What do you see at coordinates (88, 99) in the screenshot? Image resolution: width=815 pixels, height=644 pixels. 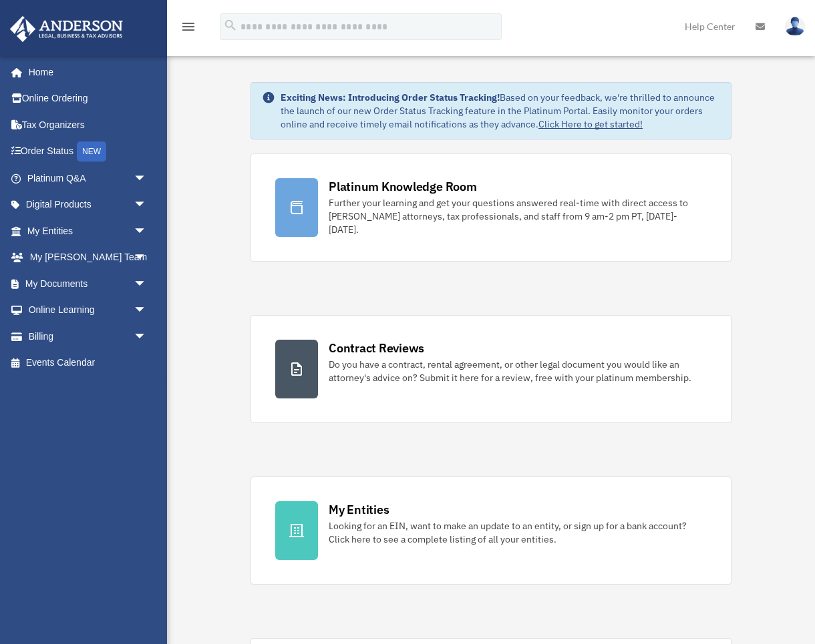 I see `a: Online Ordering` at bounding box center [88, 99].